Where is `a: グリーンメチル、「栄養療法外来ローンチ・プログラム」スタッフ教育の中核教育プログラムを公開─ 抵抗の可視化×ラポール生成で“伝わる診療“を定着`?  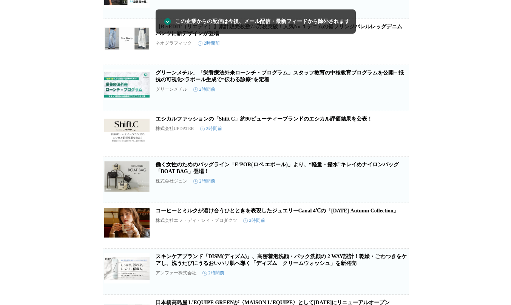 a: グリーンメチル、「栄養療法外来ローンチ・プログラム」スタッフ教育の中核教育プログラムを公開─ 抵抗の可視化×ラポール生成で“伝わる診療“を定着 is located at coordinates (279, 76).